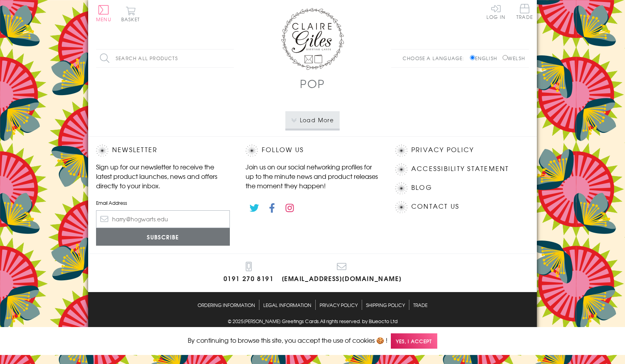  What do you see at coordinates (130, 14) in the screenshot?
I see `button: Basket` at bounding box center [130, 14].